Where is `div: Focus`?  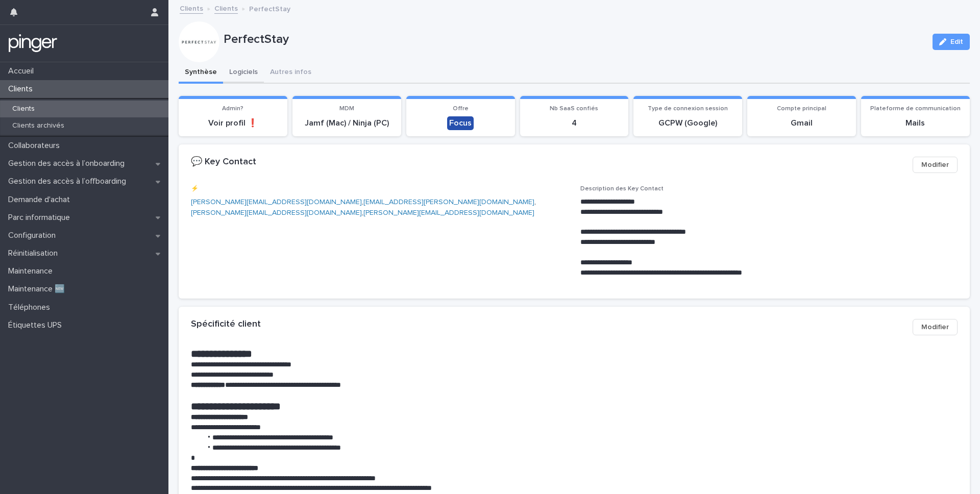 div: Focus is located at coordinates (460, 123).